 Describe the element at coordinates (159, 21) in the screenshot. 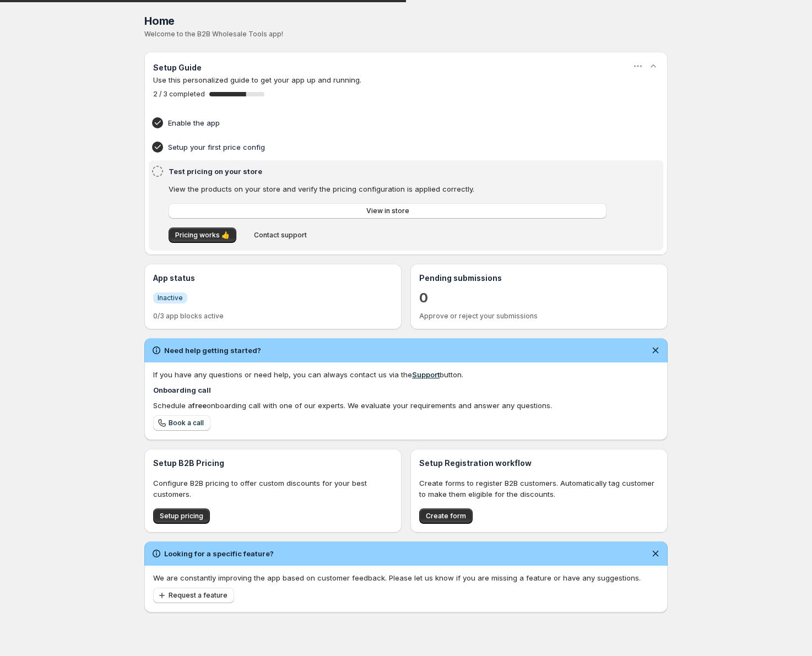

I see `span: Home` at that location.